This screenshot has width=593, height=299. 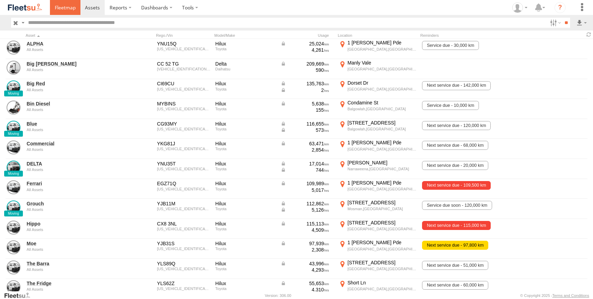 What do you see at coordinates (582, 23) in the screenshot?
I see `label: Export results as...` at bounding box center [582, 23].